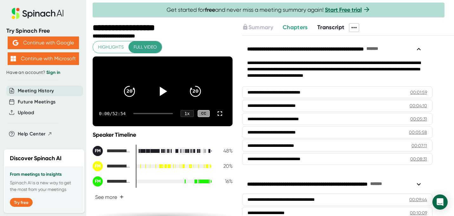  I want to click on div: Ft. Myers West General Manager, so click(112, 181).